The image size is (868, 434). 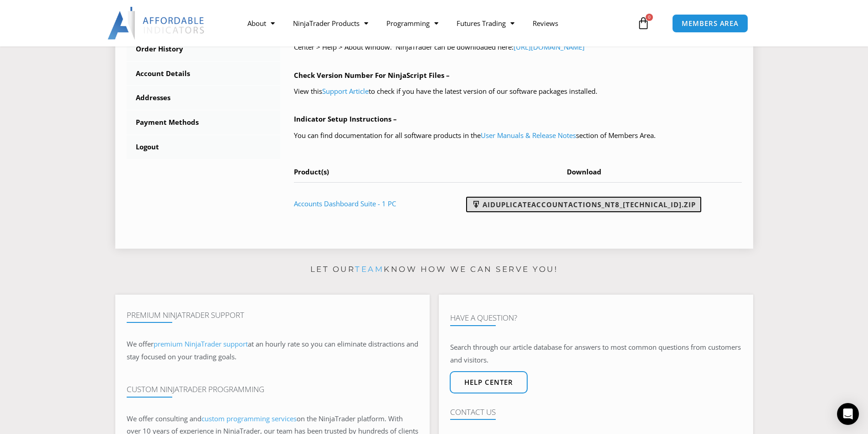 I want to click on h4: Have A Question?, so click(x=596, y=318).